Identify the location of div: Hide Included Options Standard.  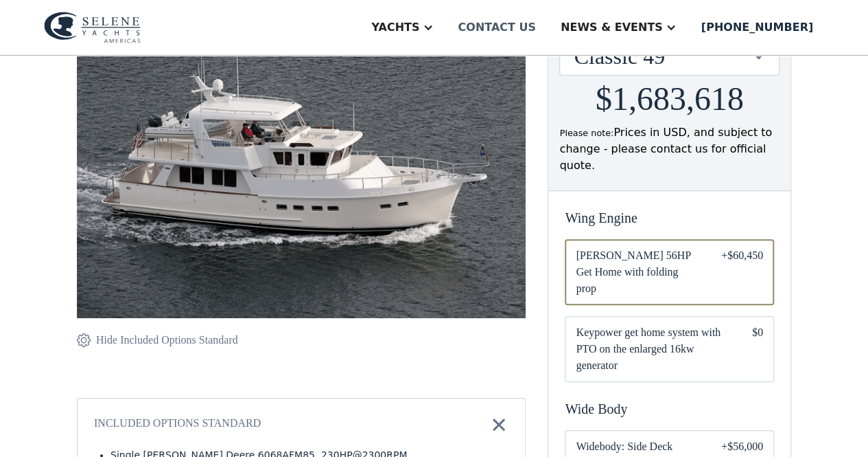
(167, 340).